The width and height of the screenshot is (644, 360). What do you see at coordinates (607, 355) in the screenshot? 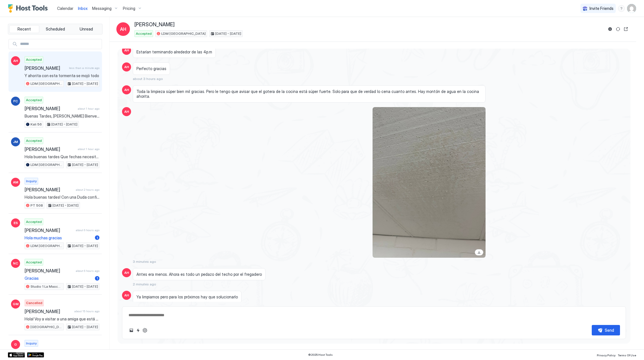
I see `a: Privacy Policy` at bounding box center [607, 355].